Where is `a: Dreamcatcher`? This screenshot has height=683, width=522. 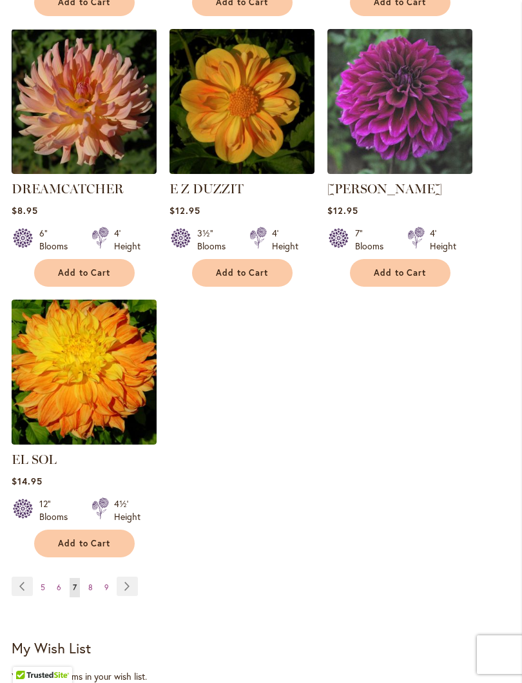
a: Dreamcatcher is located at coordinates (84, 170).